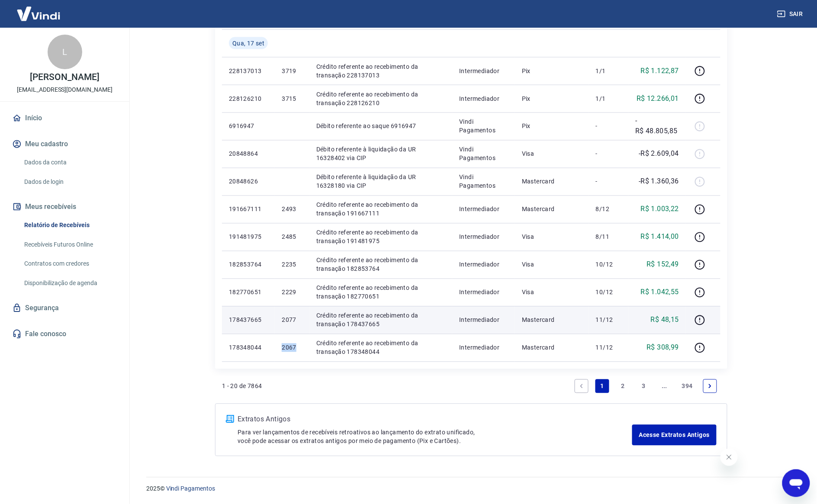 This screenshot has width=817, height=504. Describe the element at coordinates (248, 237) in the screenshot. I see `p: 191481975` at that location.